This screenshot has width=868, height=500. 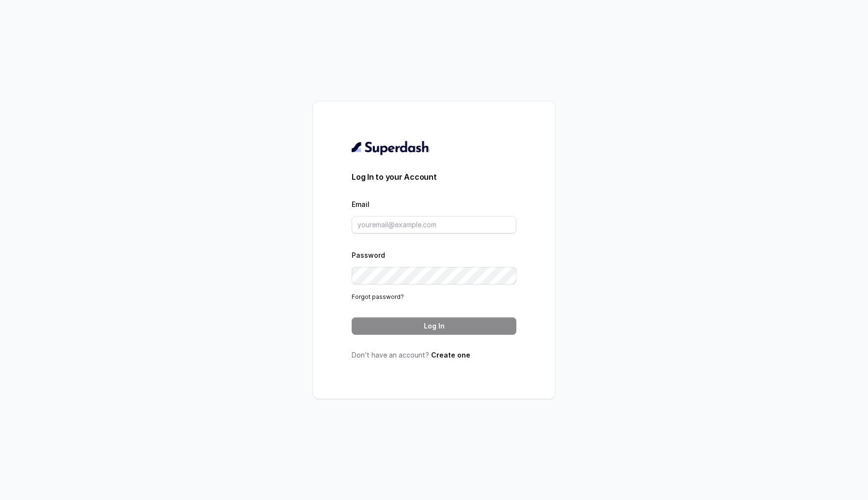 What do you see at coordinates (360, 204) in the screenshot?
I see `label: Email` at bounding box center [360, 204].